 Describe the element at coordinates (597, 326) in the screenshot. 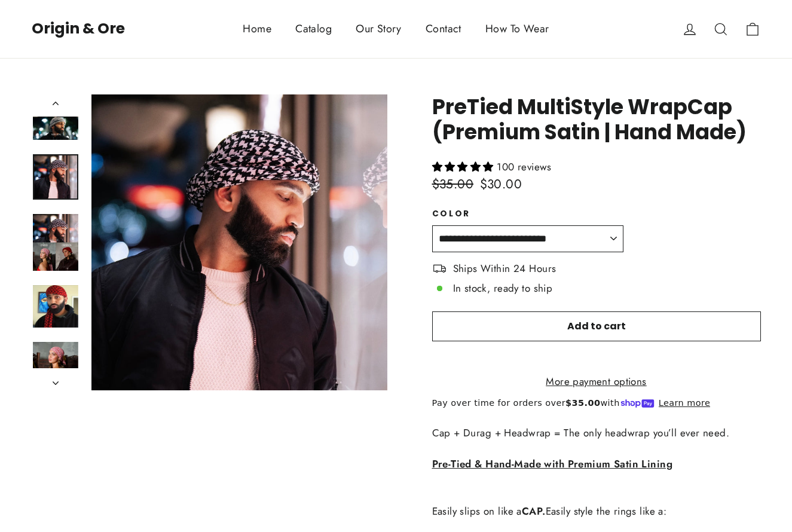

I see `button: Add to cart` at that location.